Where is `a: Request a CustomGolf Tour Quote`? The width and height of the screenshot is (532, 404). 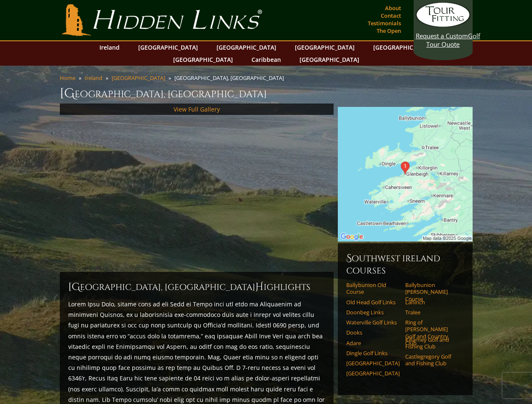 a: Request a CustomGolf Tour Quote is located at coordinates (443, 25).